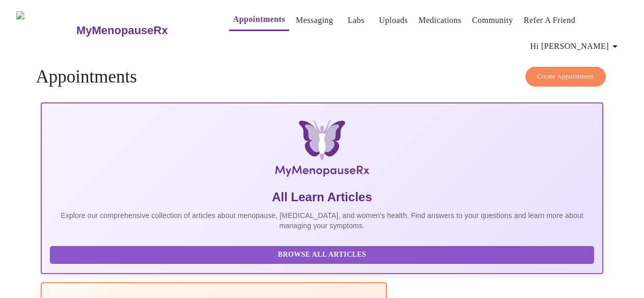  Describe the element at coordinates (566, 76) in the screenshot. I see `button: Create Appointment` at that location.